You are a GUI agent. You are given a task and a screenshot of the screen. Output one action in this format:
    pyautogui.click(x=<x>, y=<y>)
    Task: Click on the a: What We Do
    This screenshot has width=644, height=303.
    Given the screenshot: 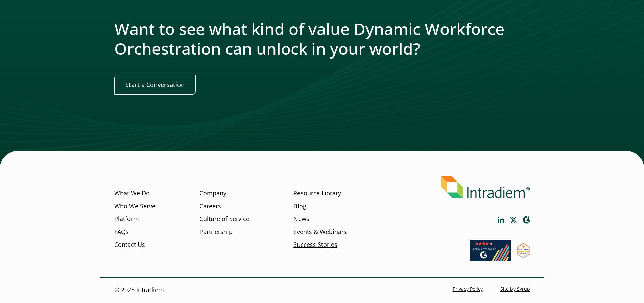 What is the action you would take?
    pyautogui.click(x=132, y=193)
    